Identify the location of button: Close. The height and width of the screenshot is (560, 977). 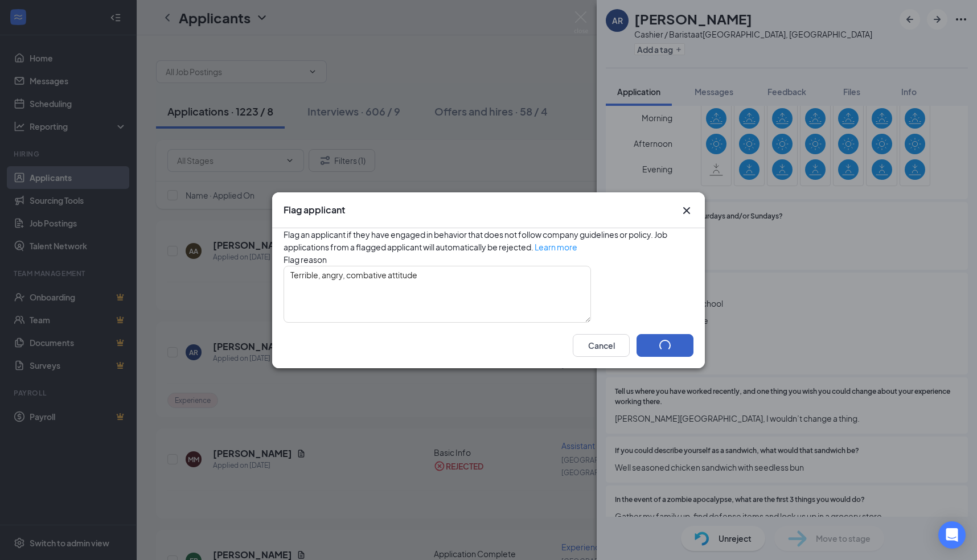
(686, 211).